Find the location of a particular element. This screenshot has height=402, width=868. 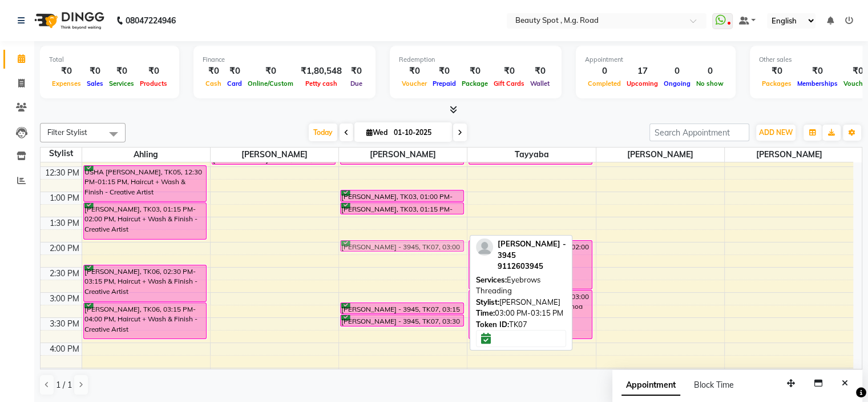

span: Ahling is located at coordinates (146, 154).